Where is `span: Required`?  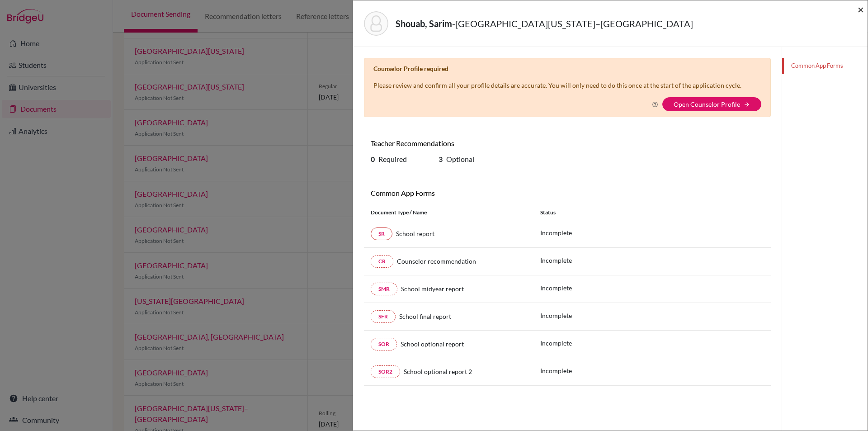
span: Required is located at coordinates (392, 159).